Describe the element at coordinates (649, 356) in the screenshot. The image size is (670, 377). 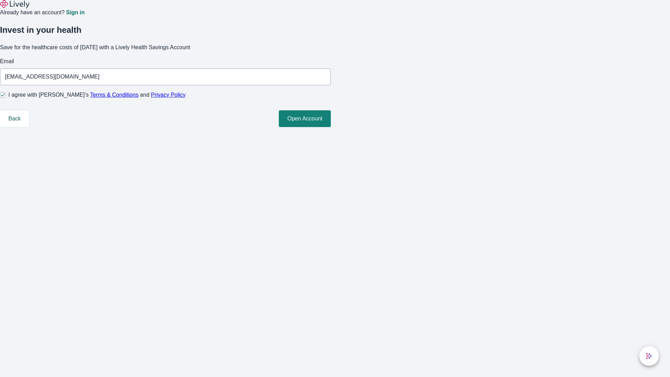
I see `svg: Lively AI Assistant` at that location.